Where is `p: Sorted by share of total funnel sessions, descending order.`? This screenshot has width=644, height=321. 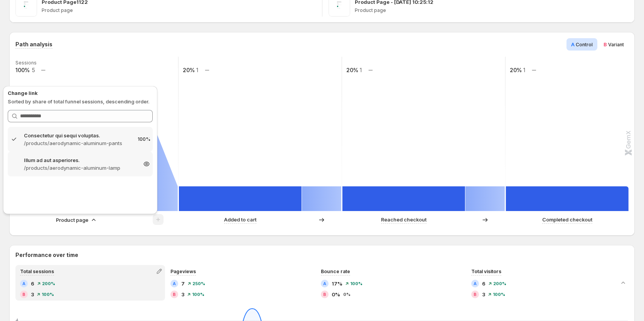
p: Sorted by share of total funnel sessions, descending order. is located at coordinates (80, 102).